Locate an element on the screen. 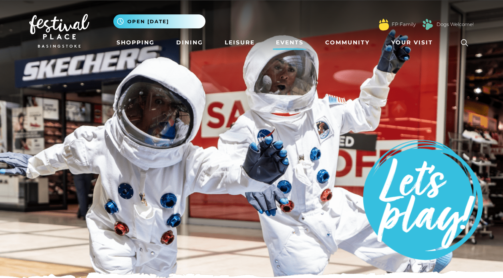 The image size is (503, 278). a: Events is located at coordinates (290, 42).